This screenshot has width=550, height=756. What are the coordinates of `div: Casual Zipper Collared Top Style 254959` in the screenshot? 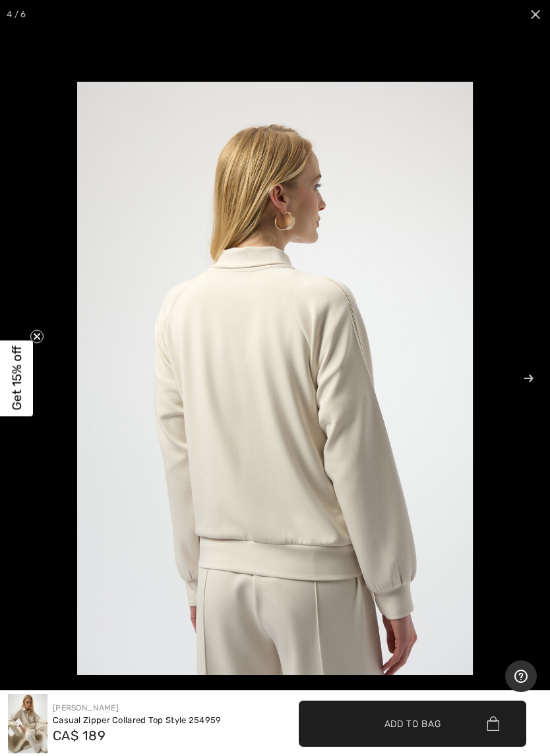 It's located at (137, 720).